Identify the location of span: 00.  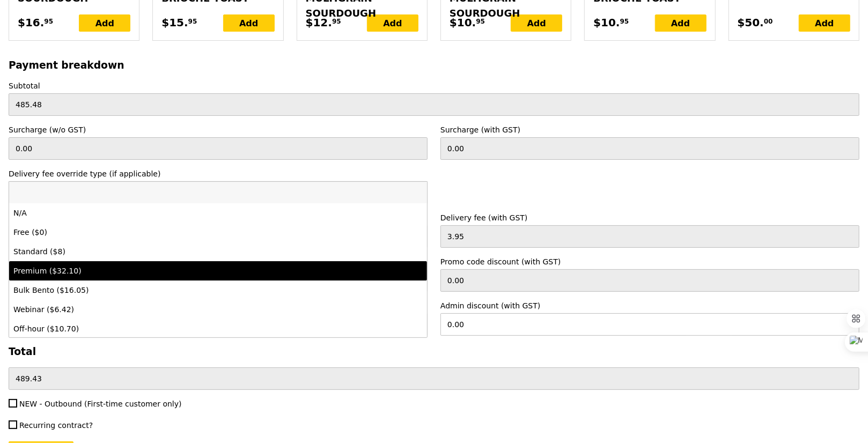
(769, 21).